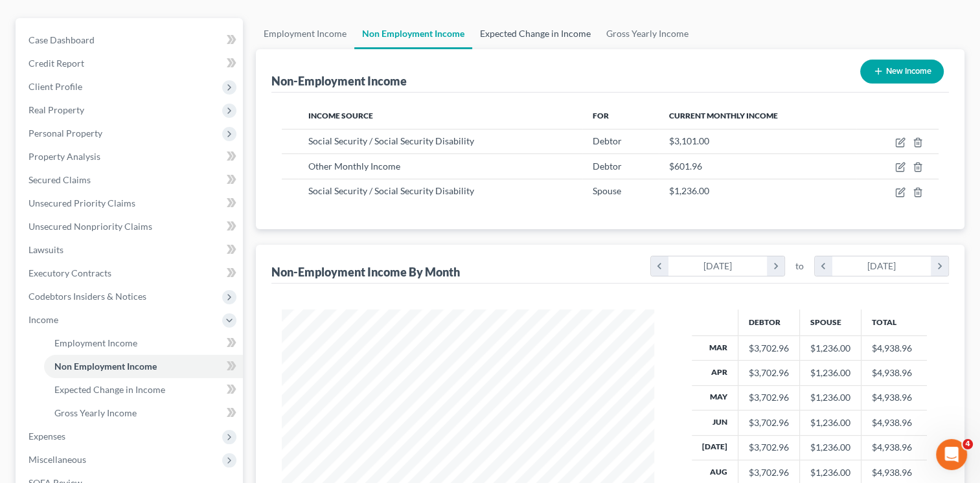  What do you see at coordinates (689, 140) in the screenshot?
I see `span: $3,101.00` at bounding box center [689, 140].